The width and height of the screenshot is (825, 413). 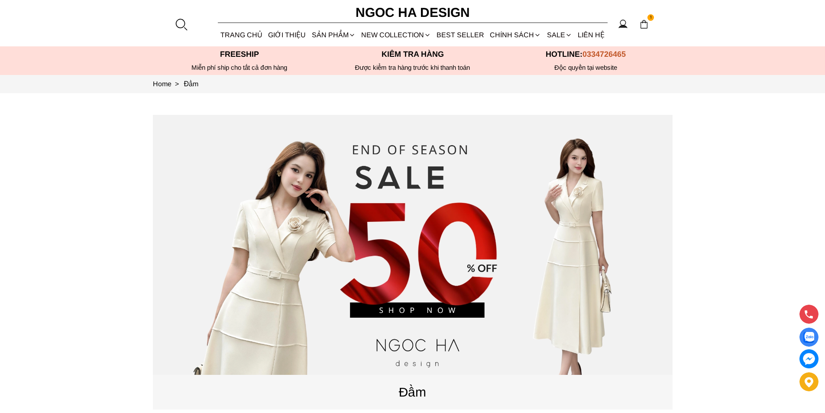 I want to click on a: Link to Home, so click(x=168, y=84).